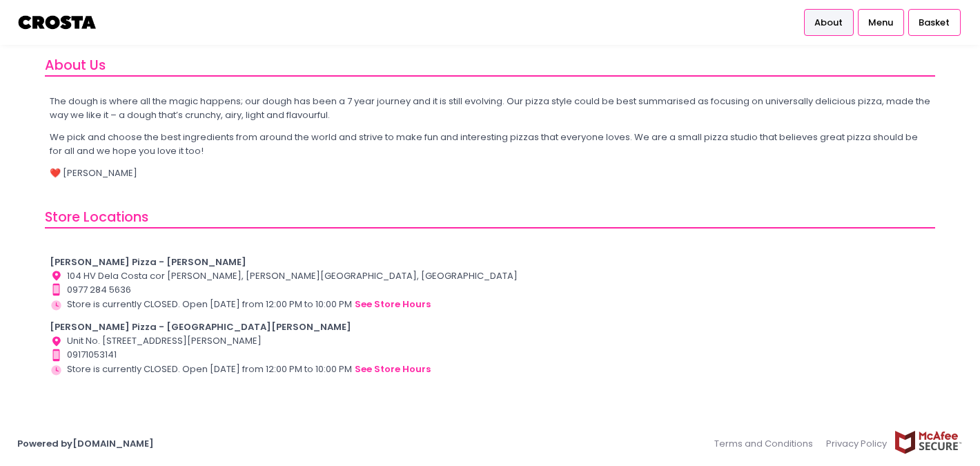 This screenshot has width=980, height=466. Describe the element at coordinates (490, 108) in the screenshot. I see `p: The dough is where all the magic happens; our dough has been a 7 year journey and it is still evo...` at that location.